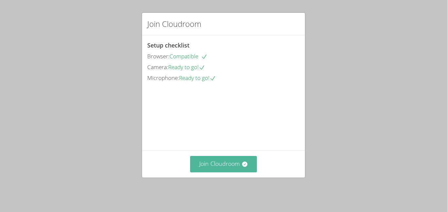 The height and width of the screenshot is (212, 447). What do you see at coordinates (189, 56) in the screenshot?
I see `span: Compatible` at bounding box center [189, 56].